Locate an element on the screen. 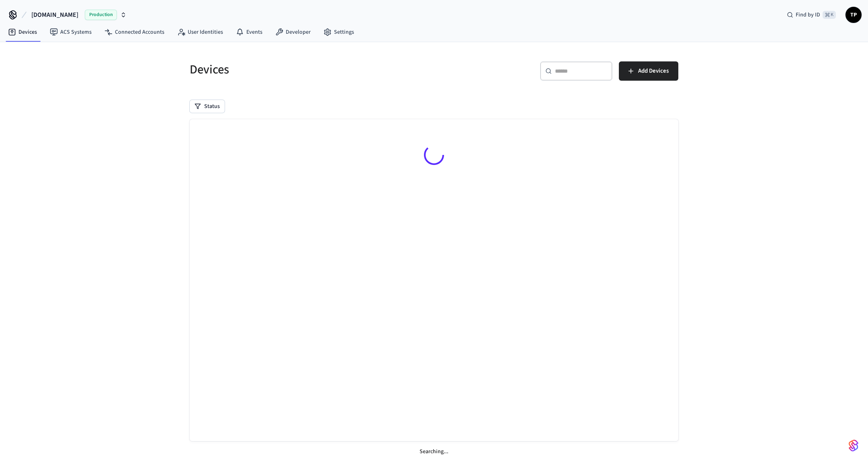 Image resolution: width=868 pixels, height=460 pixels. a: User Identities is located at coordinates (200, 32).